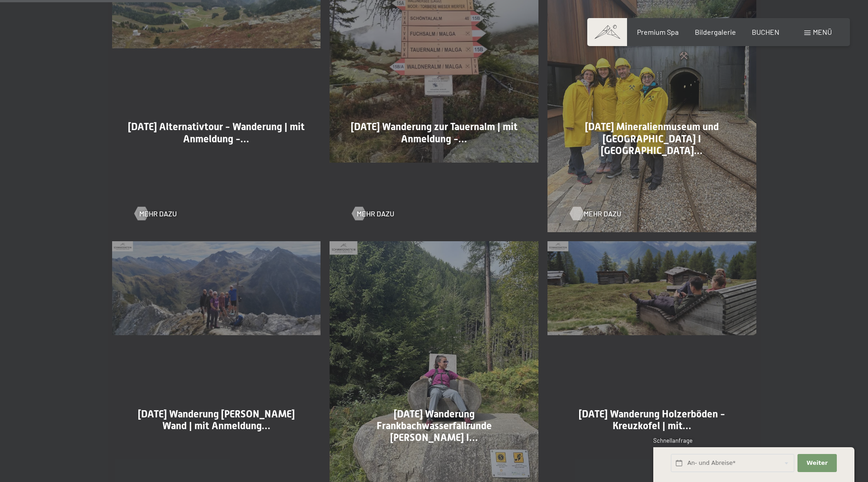 The width and height of the screenshot is (868, 482). Describe the element at coordinates (657, 32) in the screenshot. I see `span: Premium Spa` at that location.